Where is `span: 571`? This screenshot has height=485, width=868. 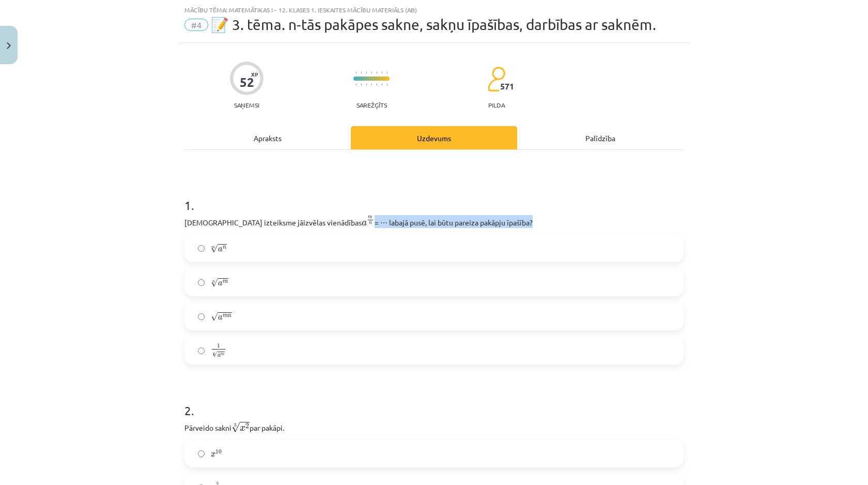 span: 571 is located at coordinates (507, 86).